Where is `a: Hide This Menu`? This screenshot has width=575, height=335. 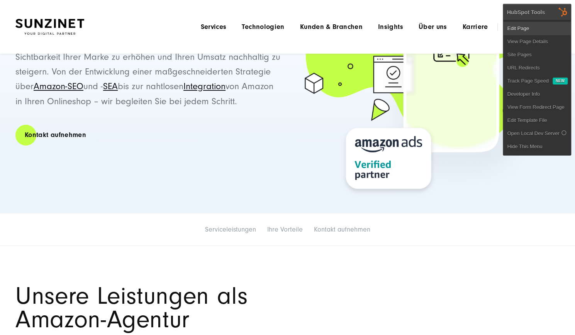
a: Hide This Menu is located at coordinates (536, 147).